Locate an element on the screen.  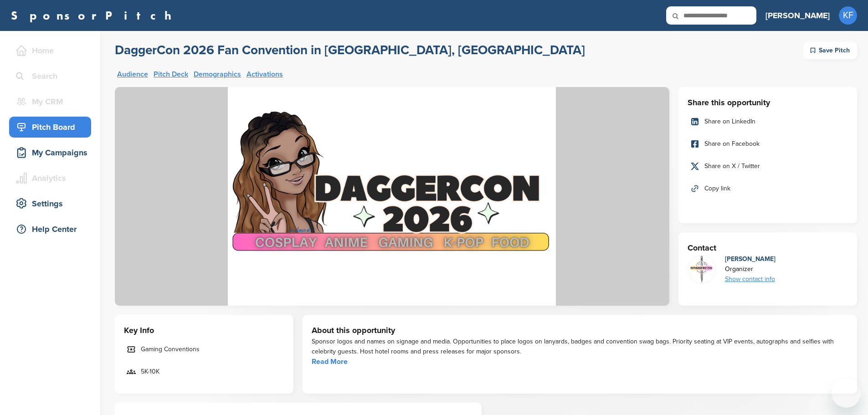
img: Sponsorpitch & is located at coordinates (392, 196).